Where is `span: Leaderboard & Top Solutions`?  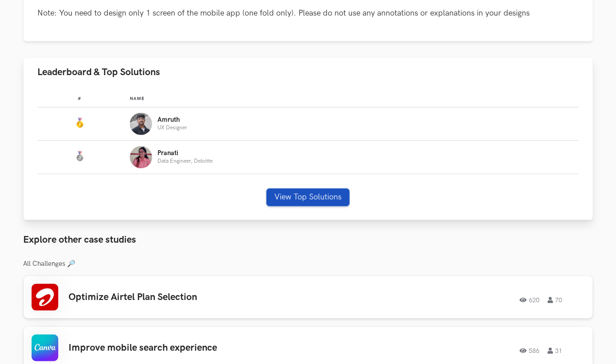
span: Leaderboard & Top Solutions is located at coordinates (99, 72).